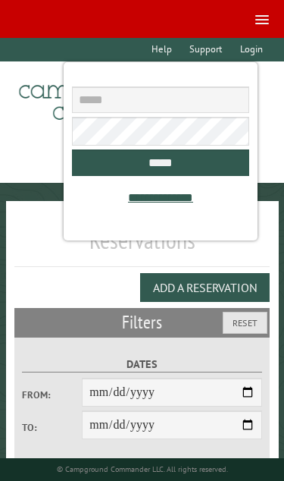  What do you see at coordinates (52, 394) in the screenshot?
I see `label: From:` at bounding box center [52, 394].